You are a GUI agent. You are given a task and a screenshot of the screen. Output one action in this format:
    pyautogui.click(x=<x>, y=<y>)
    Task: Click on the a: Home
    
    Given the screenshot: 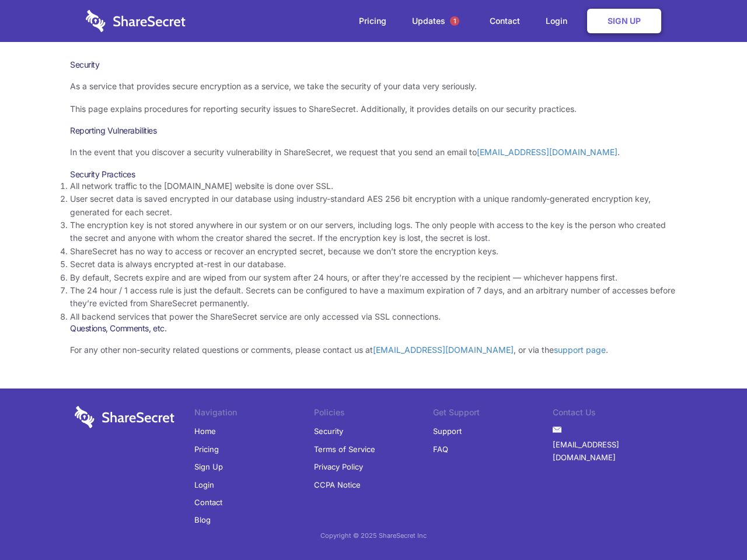 What is the action you would take?
    pyautogui.click(x=205, y=431)
    